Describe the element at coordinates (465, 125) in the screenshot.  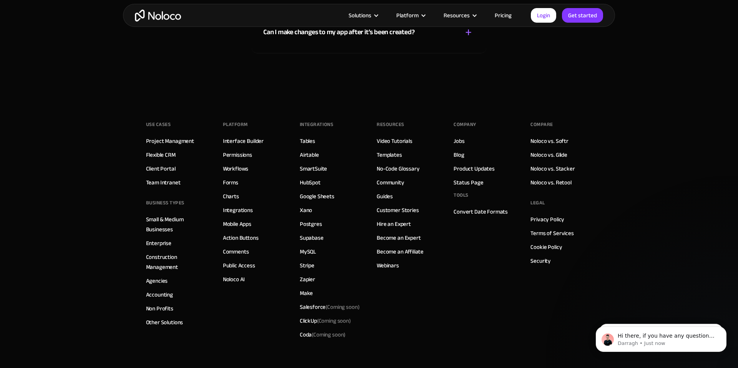
I see `div: Company` at that location.